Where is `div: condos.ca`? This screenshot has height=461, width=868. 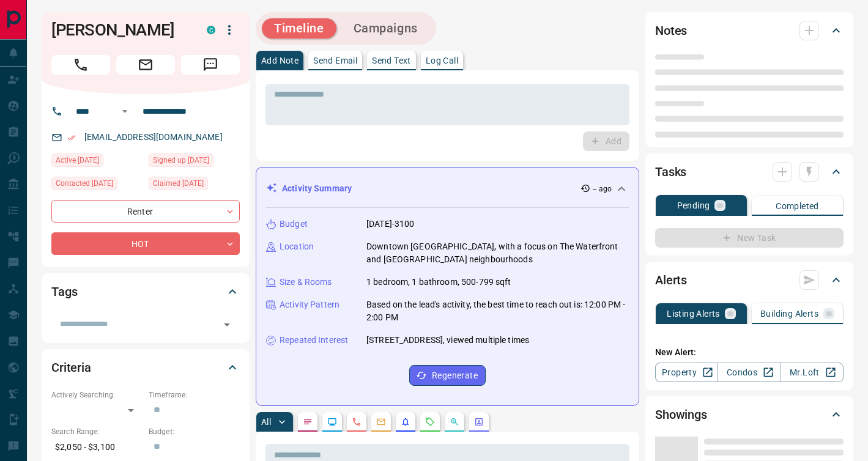
div: condos.ca is located at coordinates (211, 30).